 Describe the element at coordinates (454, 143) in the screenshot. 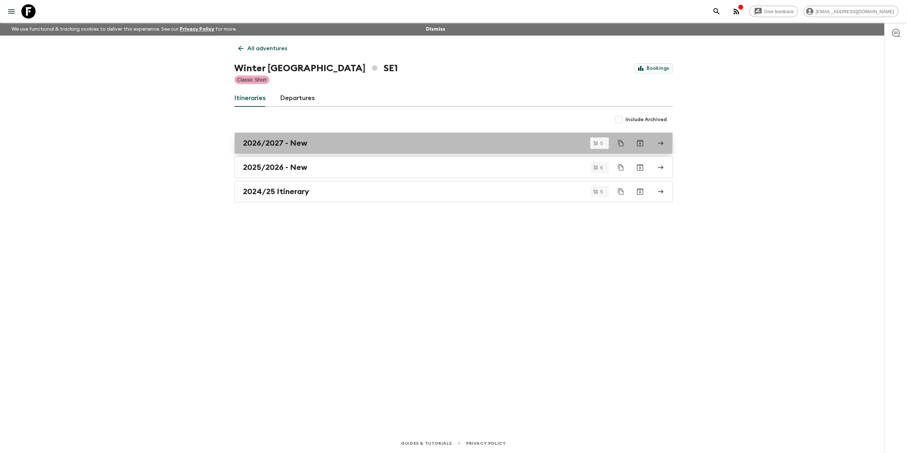

I see `a: 2026/2027 - New` at that location.